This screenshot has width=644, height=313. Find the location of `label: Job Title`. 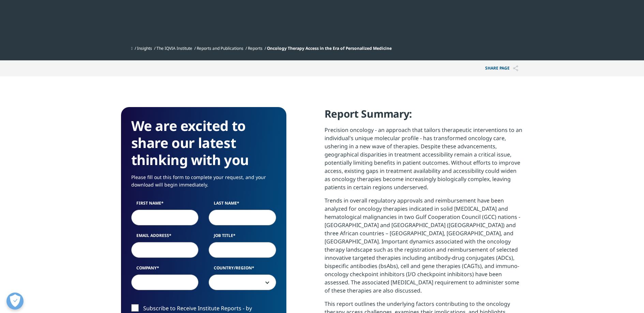

label: Job Title is located at coordinates (242, 237).